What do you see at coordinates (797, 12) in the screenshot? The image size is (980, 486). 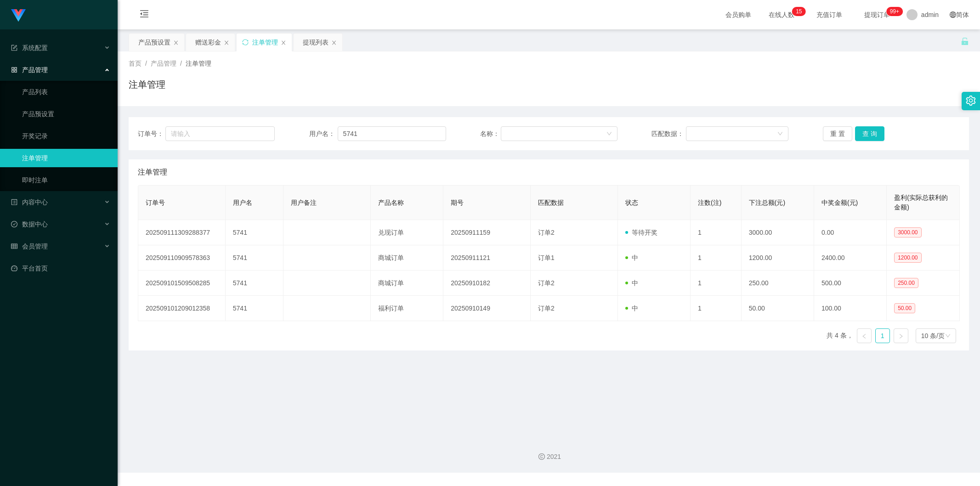 I see `p: 1` at bounding box center [797, 12].